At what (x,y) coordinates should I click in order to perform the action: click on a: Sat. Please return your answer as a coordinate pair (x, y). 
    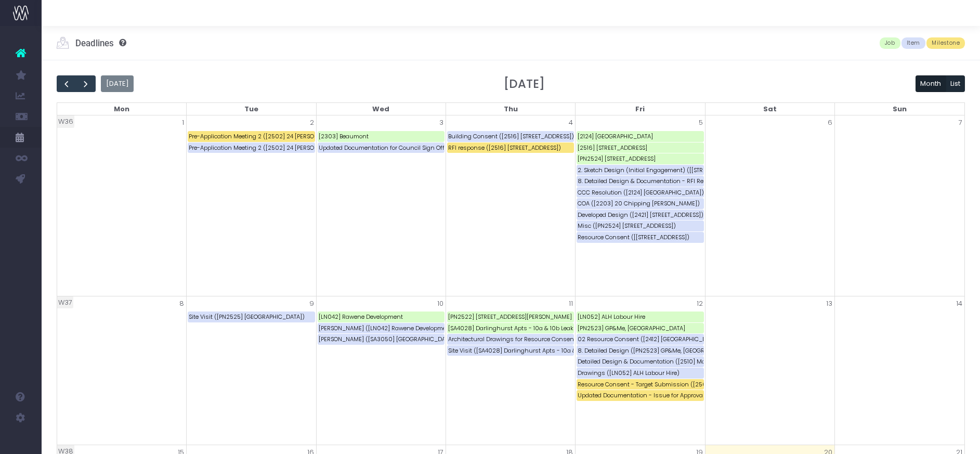
    Looking at the image, I should click on (770, 109).